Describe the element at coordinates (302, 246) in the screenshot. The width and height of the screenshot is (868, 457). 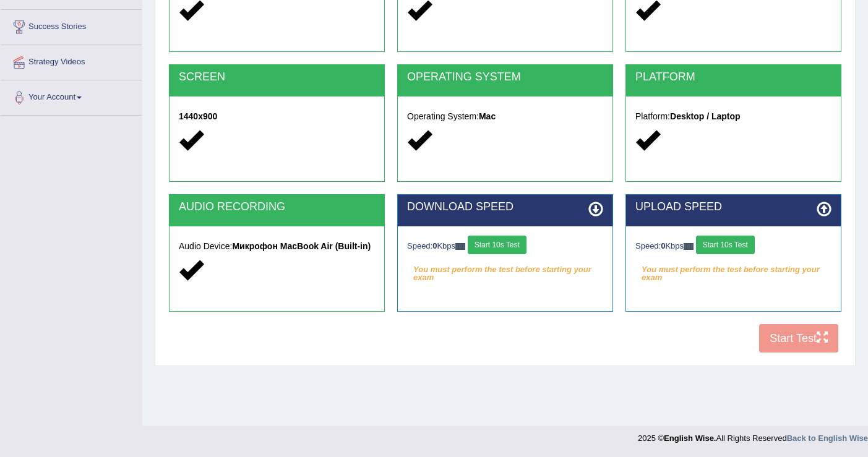
I see `strong: Микрофон MacBook Air (Built-in)` at that location.